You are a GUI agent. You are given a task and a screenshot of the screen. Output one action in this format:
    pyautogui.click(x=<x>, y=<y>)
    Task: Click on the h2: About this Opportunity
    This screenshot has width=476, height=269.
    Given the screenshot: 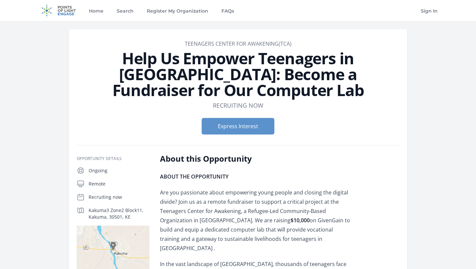 What is the action you would take?
    pyautogui.click(x=257, y=158)
    